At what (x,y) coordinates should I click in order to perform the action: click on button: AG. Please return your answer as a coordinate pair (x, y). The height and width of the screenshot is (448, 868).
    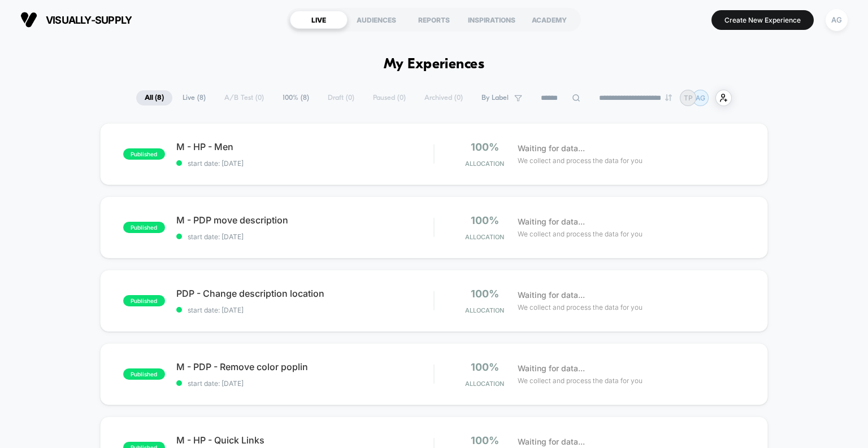
    Looking at the image, I should click on (836, 20).